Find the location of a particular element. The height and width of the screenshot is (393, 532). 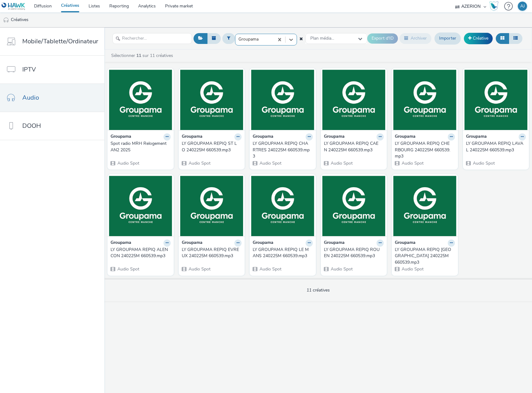

img: LY GROUPAMA REPIQ ROUEN 240225M 660539.mp3 visual is located at coordinates (354, 206).